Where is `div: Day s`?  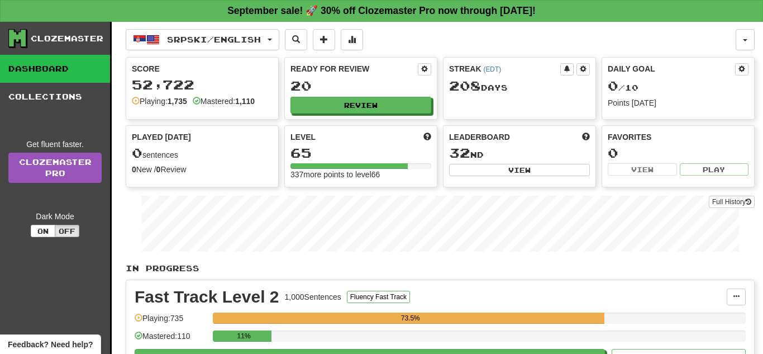
div: Day s is located at coordinates (520, 86).